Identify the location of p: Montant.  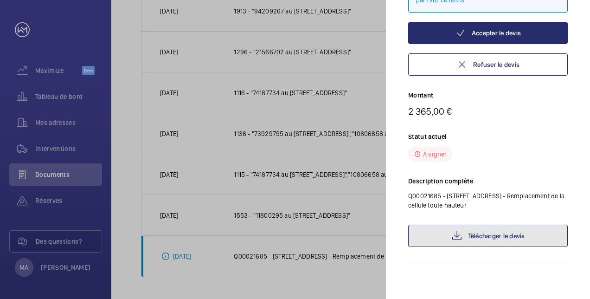
(488, 95).